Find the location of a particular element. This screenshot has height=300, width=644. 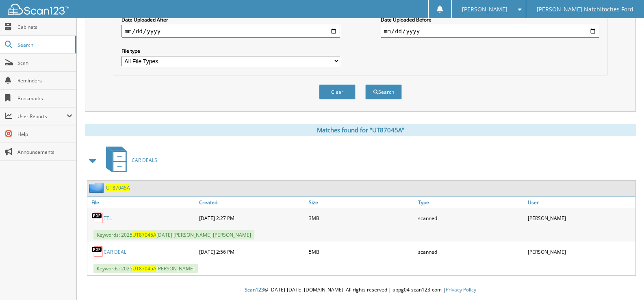

span: Cabinets is located at coordinates (44, 27).